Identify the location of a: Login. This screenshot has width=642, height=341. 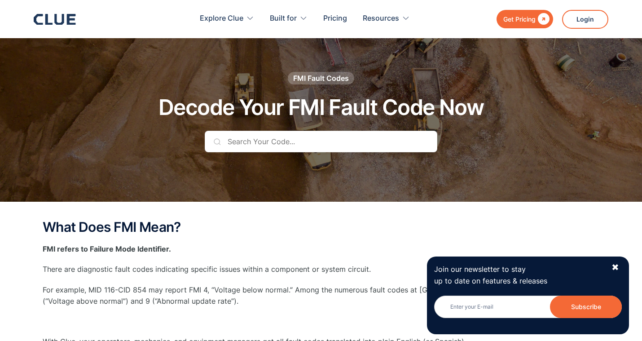
(585, 19).